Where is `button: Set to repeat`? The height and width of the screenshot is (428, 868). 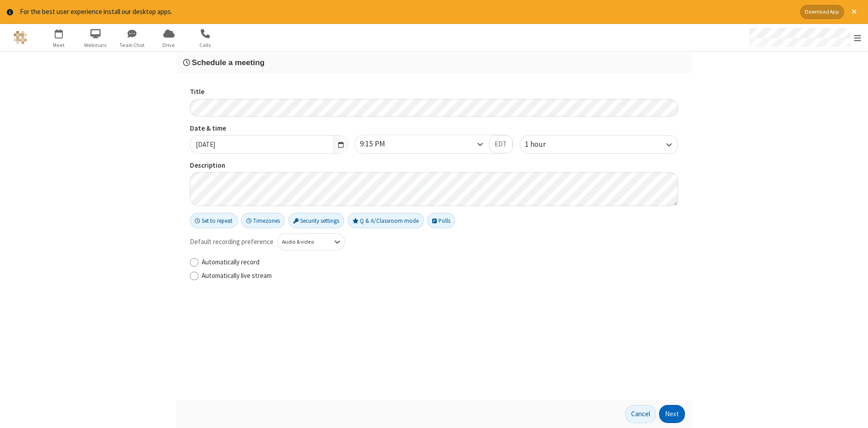
button: Set to repeat is located at coordinates (214, 221).